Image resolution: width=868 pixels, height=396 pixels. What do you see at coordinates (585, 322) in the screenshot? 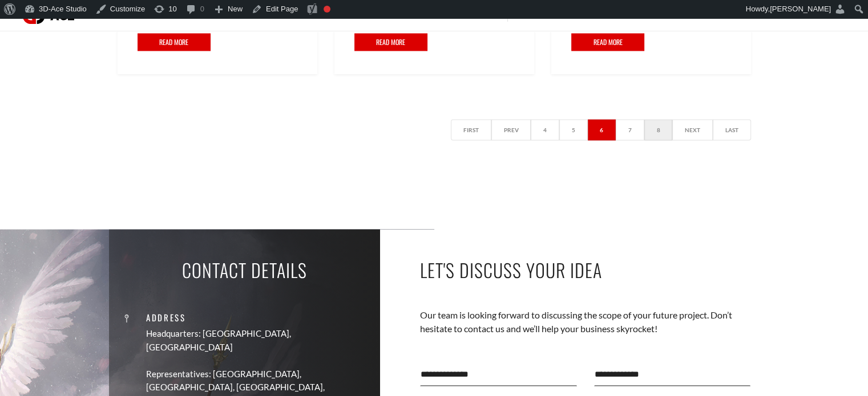
I see `p: Our team is looking forward to discussing the scope of your future project. Don’t hesitate to con...` at bounding box center [585, 322].